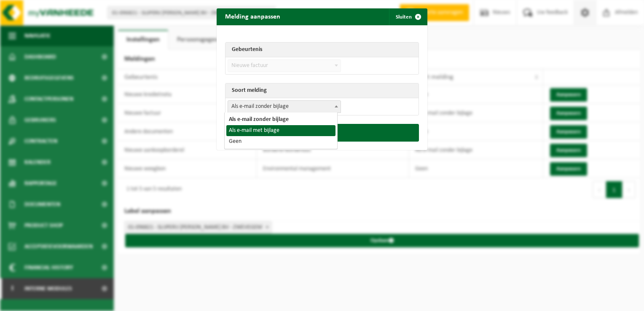 The width and height of the screenshot is (644, 311). Describe the element at coordinates (281, 131) in the screenshot. I see `li: Als e-mail met bijlage` at that location.